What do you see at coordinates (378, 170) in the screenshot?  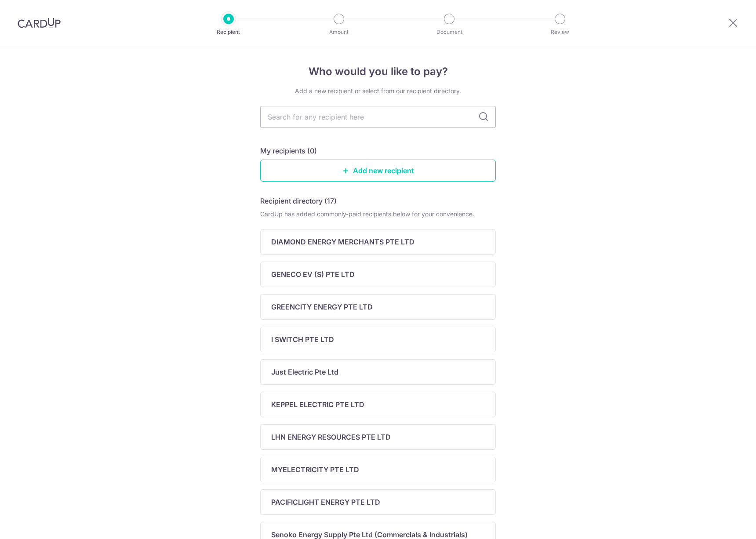 I see `a: Add new recipient` at bounding box center [378, 170].